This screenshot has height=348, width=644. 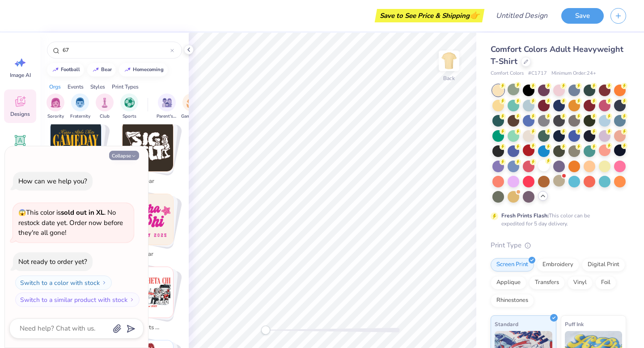 What do you see at coordinates (82, 213) in the screenshot?
I see `strong: sold out in XL` at bounding box center [82, 213].